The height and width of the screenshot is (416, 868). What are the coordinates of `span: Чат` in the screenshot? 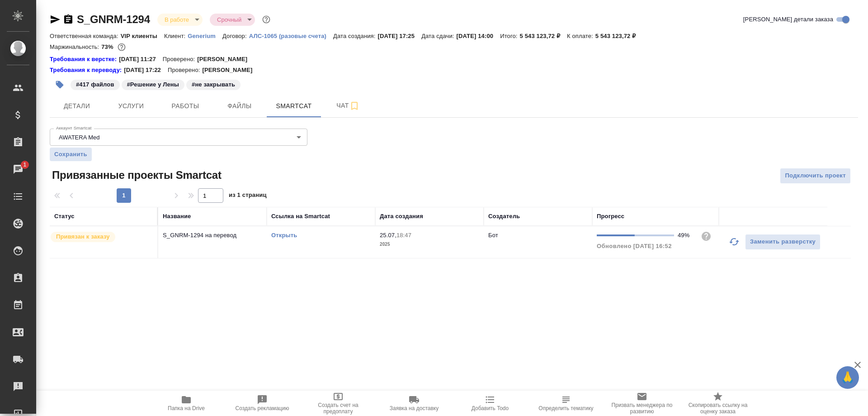 It's located at (348, 105).